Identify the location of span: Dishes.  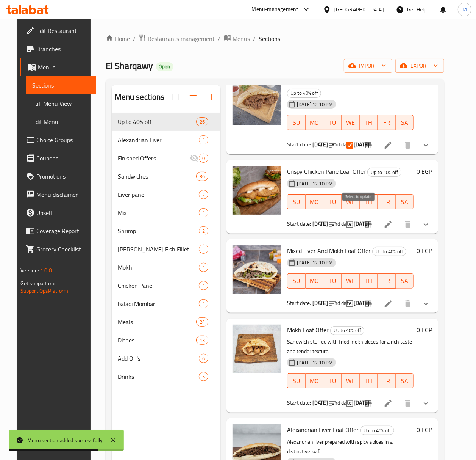
(156, 340).